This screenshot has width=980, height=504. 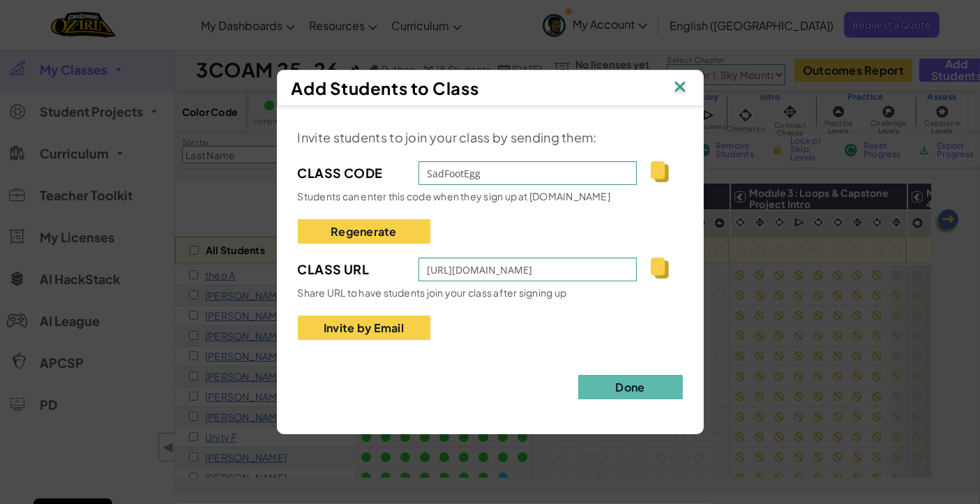 What do you see at coordinates (351, 173) in the screenshot?
I see `span: Class Code` at bounding box center [351, 173].